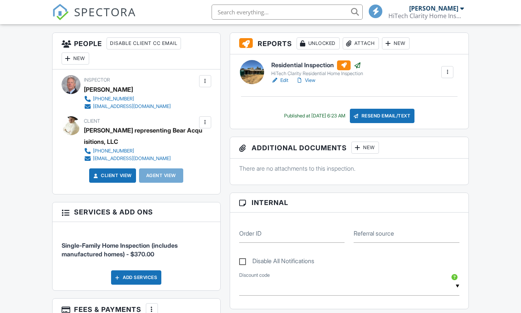  Describe the element at coordinates (136, 278) in the screenshot. I see `div: Add Services` at that location.